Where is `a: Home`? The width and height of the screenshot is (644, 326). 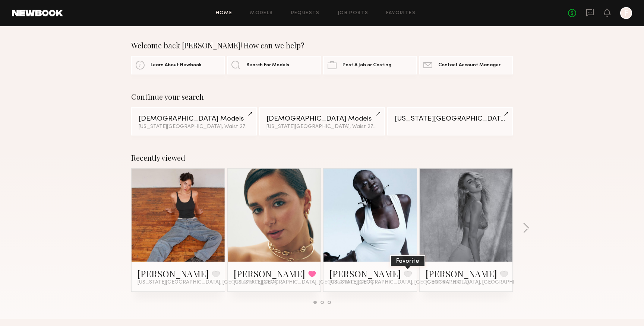 a: Home is located at coordinates (224, 13).